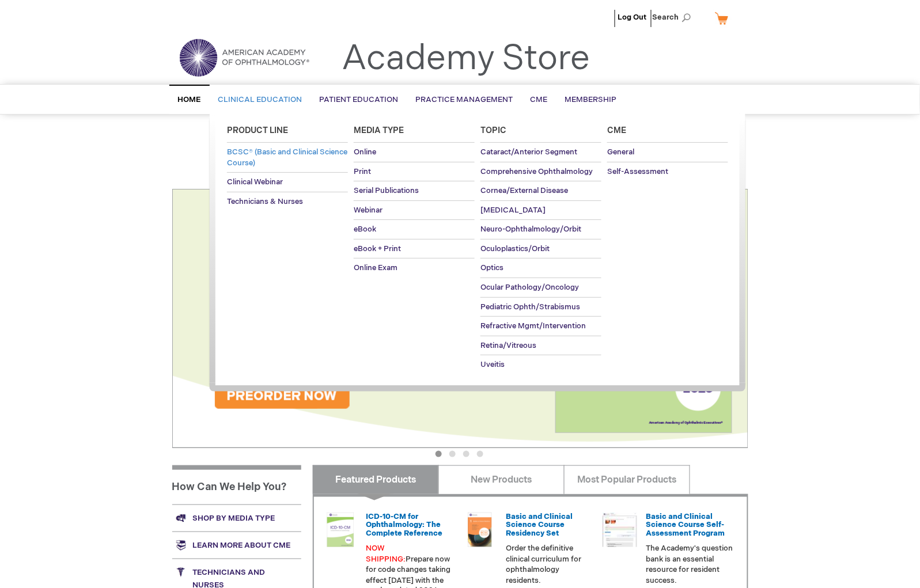 The width and height of the screenshot is (920, 588). Describe the element at coordinates (637, 171) in the screenshot. I see `span: Self-Assessment` at that location.